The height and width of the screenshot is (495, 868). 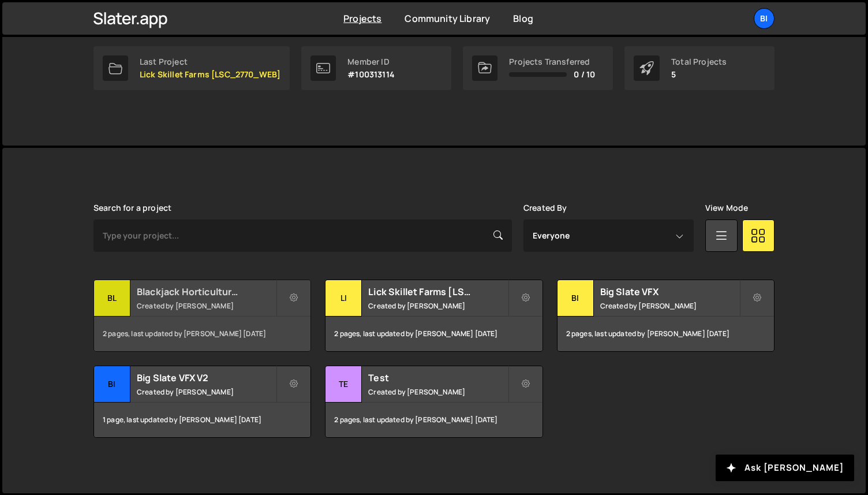 What do you see at coordinates (206, 378) in the screenshot?
I see `h2: Big Slate VFX V2` at bounding box center [206, 378].